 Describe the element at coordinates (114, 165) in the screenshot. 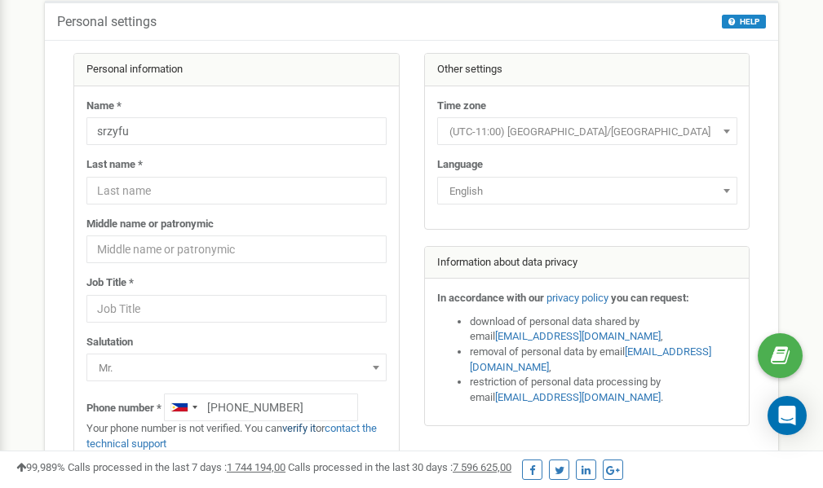

I see `label: Last name *` at that location.